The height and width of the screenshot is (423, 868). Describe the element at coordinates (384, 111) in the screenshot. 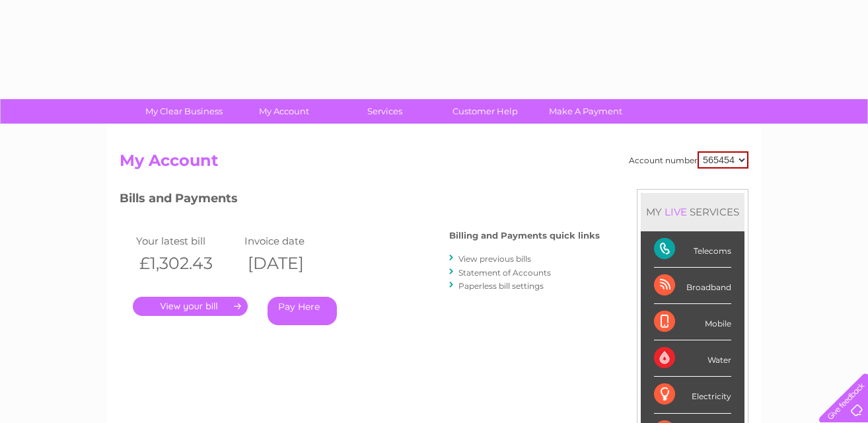

I see `a: Services` at that location.